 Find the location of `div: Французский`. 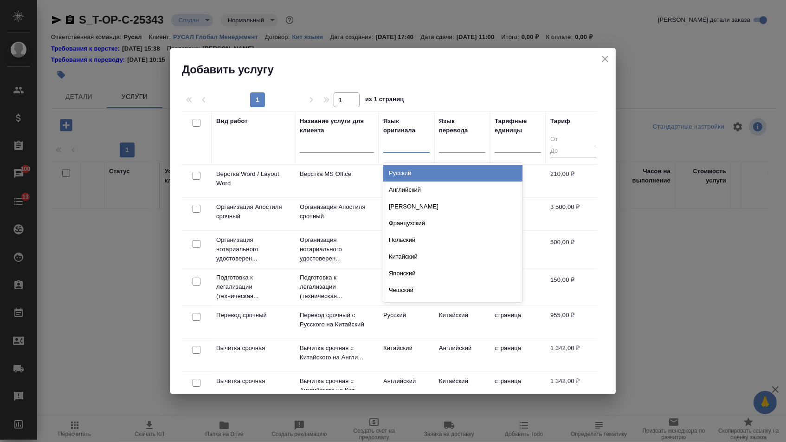

div: Французский is located at coordinates (453, 223).